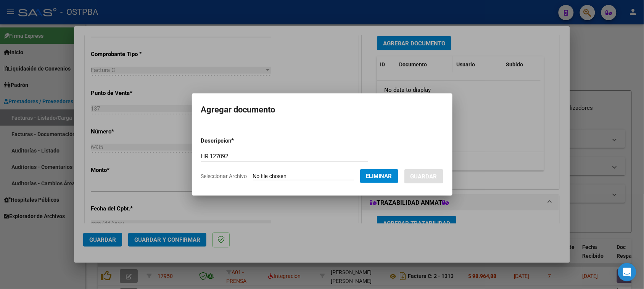 Image resolution: width=644 pixels, height=289 pixels. What do you see at coordinates (424, 176) in the screenshot?
I see `button: Guardar` at bounding box center [424, 176].